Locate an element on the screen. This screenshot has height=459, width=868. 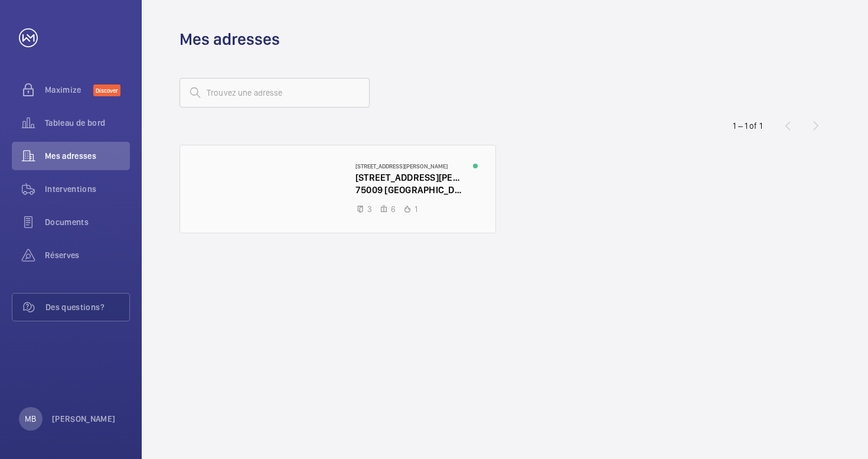
span: Documents is located at coordinates (87, 222).